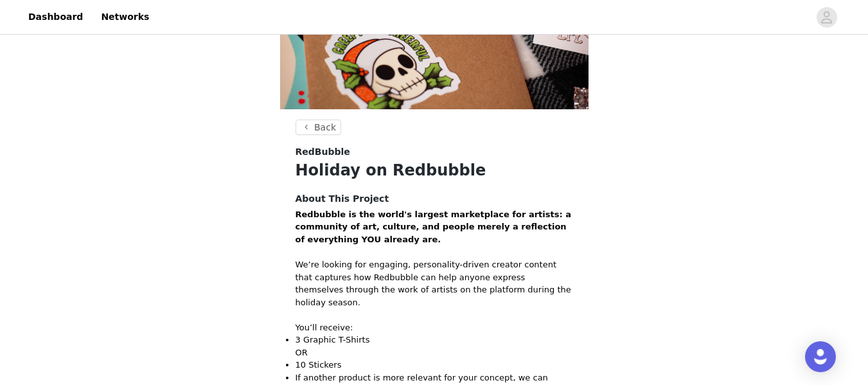  What do you see at coordinates (433, 227) in the screenshot?
I see `strong: Redbubble is the world's largest marketplace for artists: a community of art, culture, and people...` at bounding box center [433, 227].